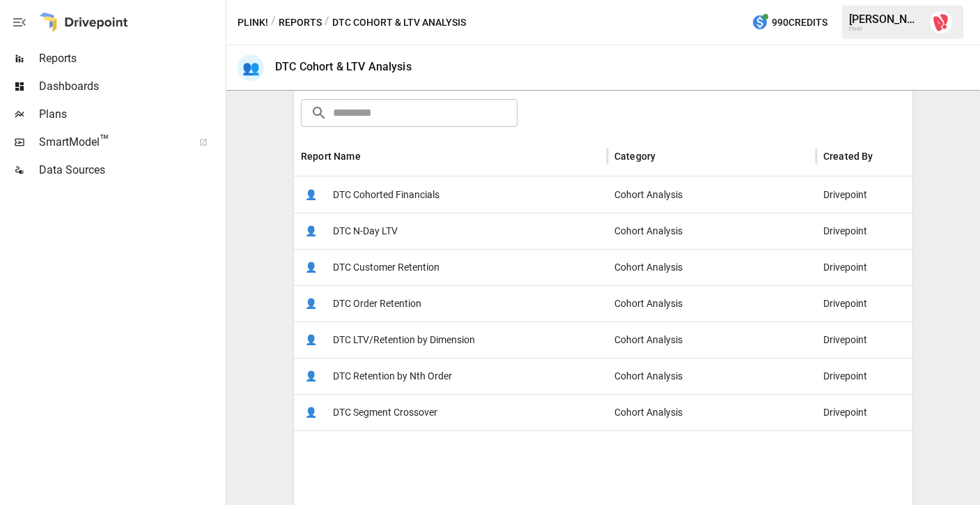  I want to click on button: Reports, so click(300, 22).